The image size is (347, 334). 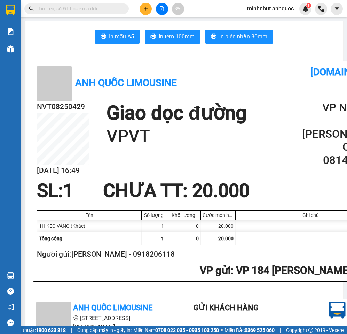 I want to click on img: logo-vxr, so click(x=10, y=10).